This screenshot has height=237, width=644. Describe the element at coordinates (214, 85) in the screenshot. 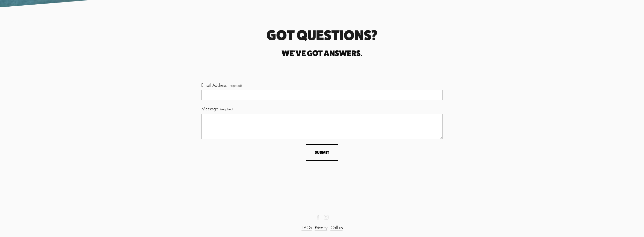

I see `span: Email Address` at that location.